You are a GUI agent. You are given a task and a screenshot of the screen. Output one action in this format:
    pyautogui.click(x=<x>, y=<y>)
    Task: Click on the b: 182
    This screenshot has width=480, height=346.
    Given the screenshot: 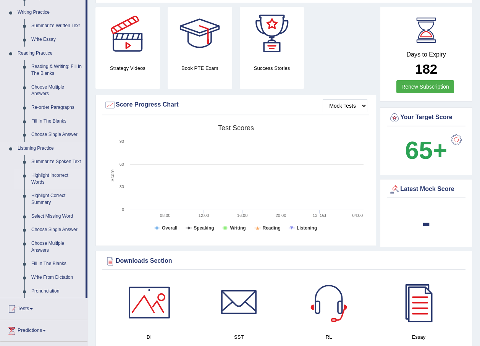 What is the action you would take?
    pyautogui.click(x=426, y=69)
    